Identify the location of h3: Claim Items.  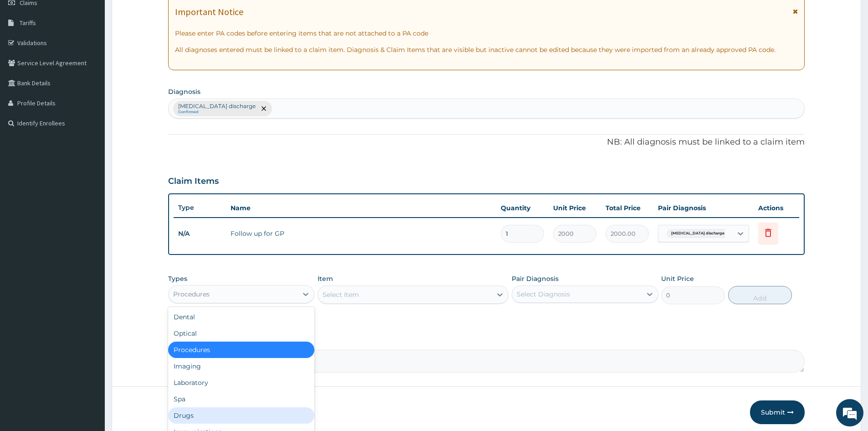
(193, 181).